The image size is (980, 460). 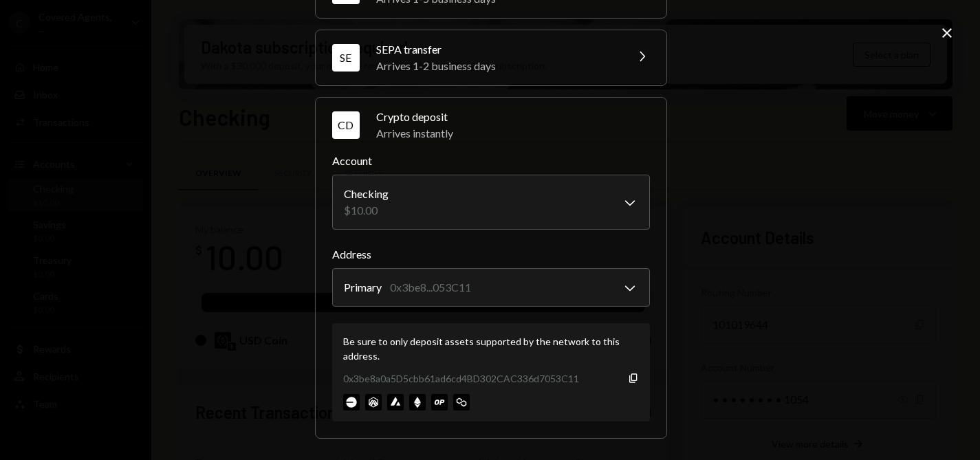 What do you see at coordinates (395, 402) in the screenshot?
I see `img: avalanche-mainnet` at bounding box center [395, 402].